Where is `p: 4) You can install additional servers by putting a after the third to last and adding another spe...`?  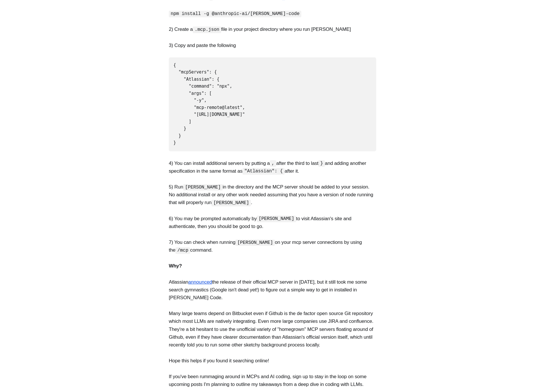
p: 4) You can install additional servers by putting a after the third to last and adding another spe... is located at coordinates (272, 167).